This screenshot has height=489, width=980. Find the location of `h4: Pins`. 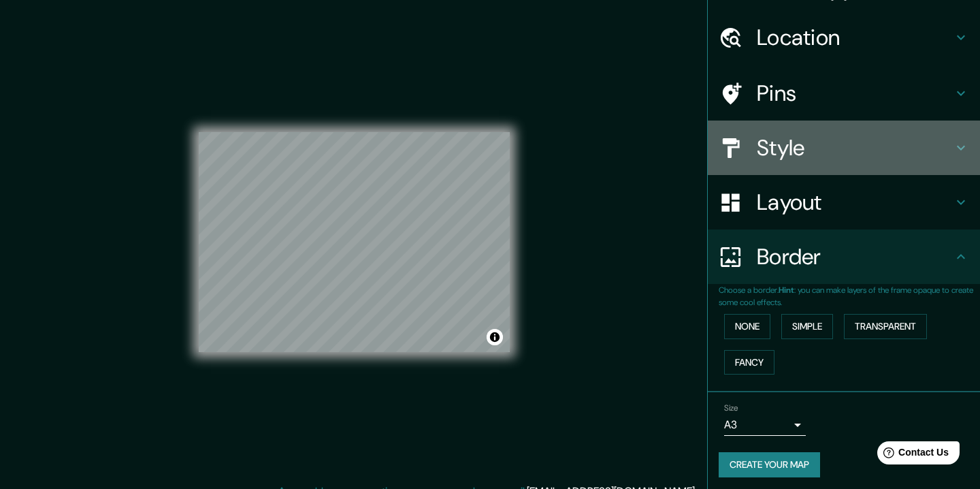

h4: Pins is located at coordinates (855, 93).